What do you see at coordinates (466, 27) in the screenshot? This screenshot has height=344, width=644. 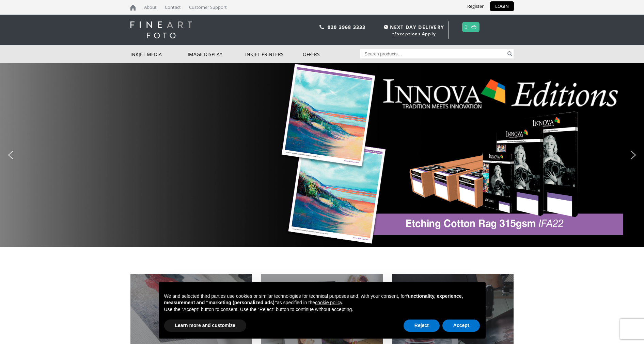 I see `a: 0` at bounding box center [466, 27].